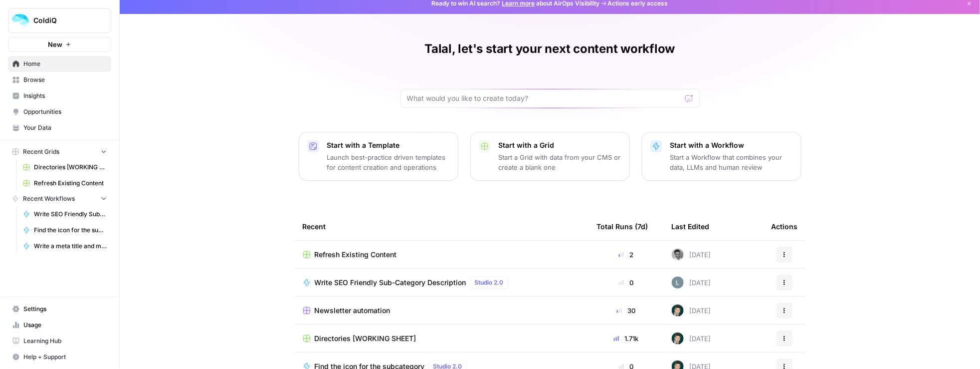 The height and width of the screenshot is (369, 980). I want to click on h1: Talal, let's start your next content workflow, so click(549, 49).